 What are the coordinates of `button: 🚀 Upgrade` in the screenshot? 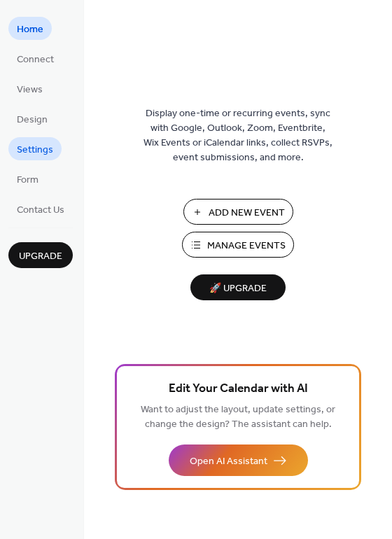 It's located at (238, 287).